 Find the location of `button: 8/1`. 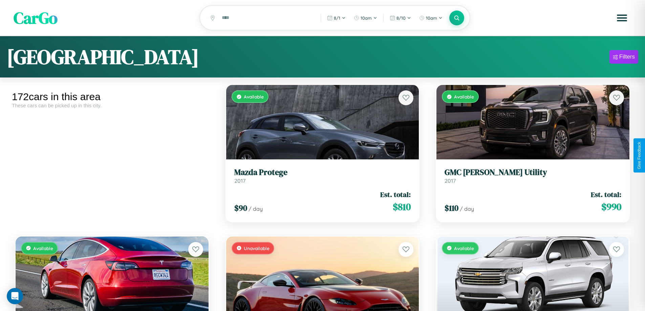

button: 8/1 is located at coordinates (336, 18).